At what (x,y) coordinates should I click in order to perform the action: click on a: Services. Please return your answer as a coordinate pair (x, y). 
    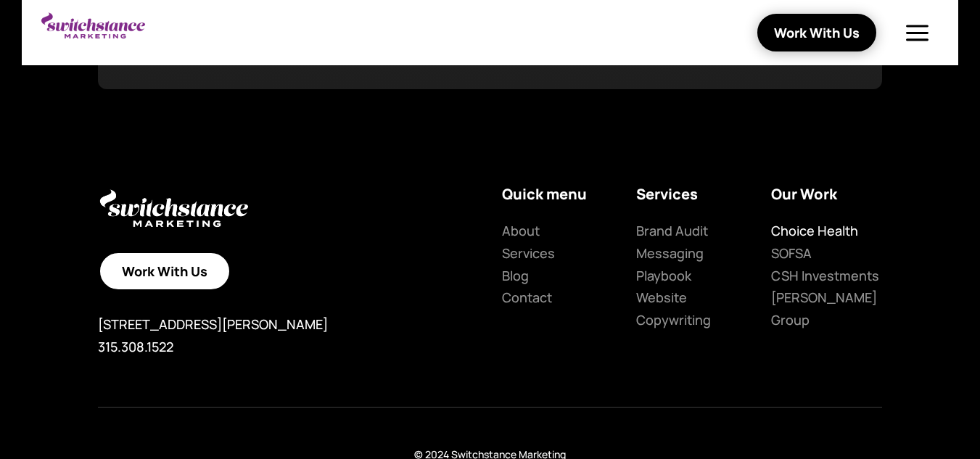
    Looking at the image, I should click on (528, 253).